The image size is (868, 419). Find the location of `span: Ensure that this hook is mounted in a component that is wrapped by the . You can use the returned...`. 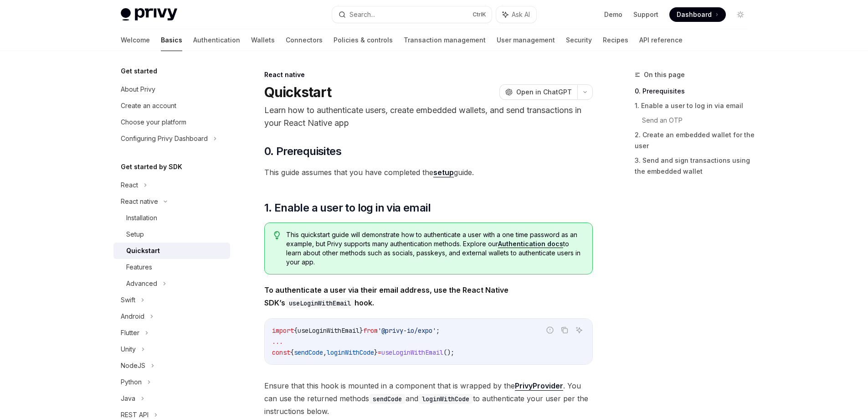

span: Ensure that this hook is mounted in a component that is wrapped by the . You can use the returned... is located at coordinates (428, 398).